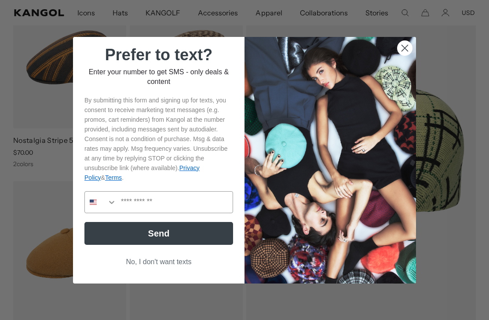  Describe the element at coordinates (101, 202) in the screenshot. I see `button: Search Countries` at that location.